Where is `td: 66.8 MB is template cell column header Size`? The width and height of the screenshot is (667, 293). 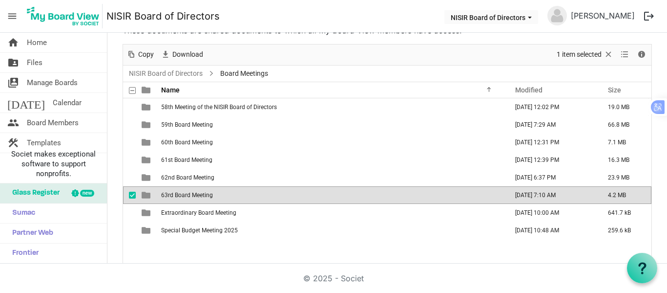 td: 66.8 MB is template cell column header Size is located at coordinates (625, 125).